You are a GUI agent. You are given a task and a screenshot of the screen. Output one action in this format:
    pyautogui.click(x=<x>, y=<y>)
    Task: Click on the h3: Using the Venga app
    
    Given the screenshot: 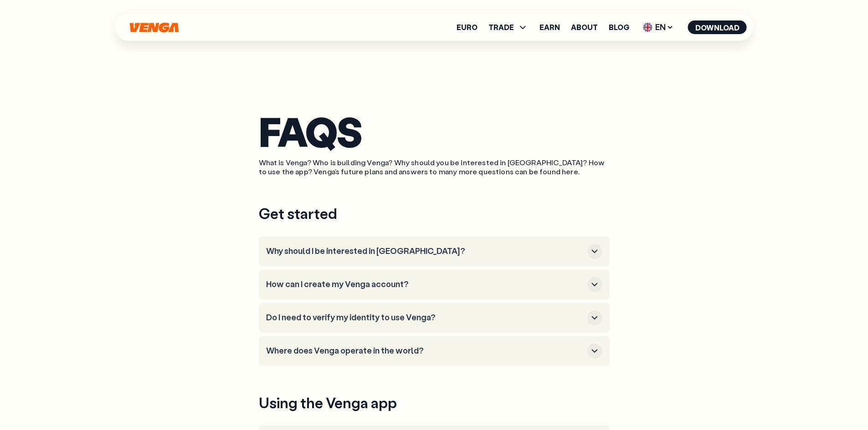 What is the action you would take?
    pyautogui.click(x=434, y=403)
    